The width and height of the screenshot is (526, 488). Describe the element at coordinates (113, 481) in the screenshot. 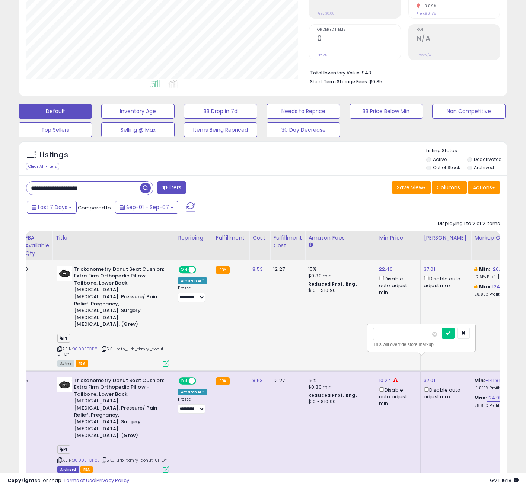

I see `a: Privacy Policy` at that location.